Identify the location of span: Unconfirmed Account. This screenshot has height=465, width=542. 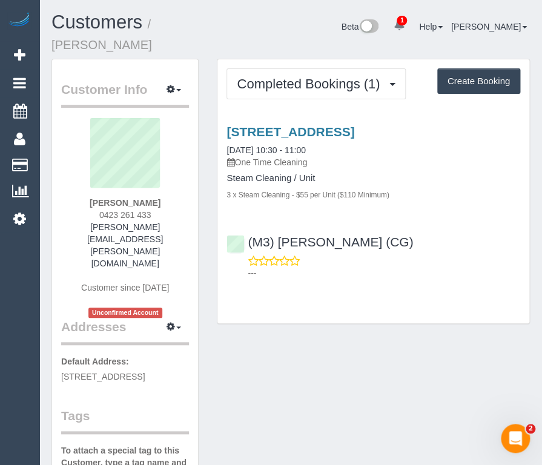
(125, 312).